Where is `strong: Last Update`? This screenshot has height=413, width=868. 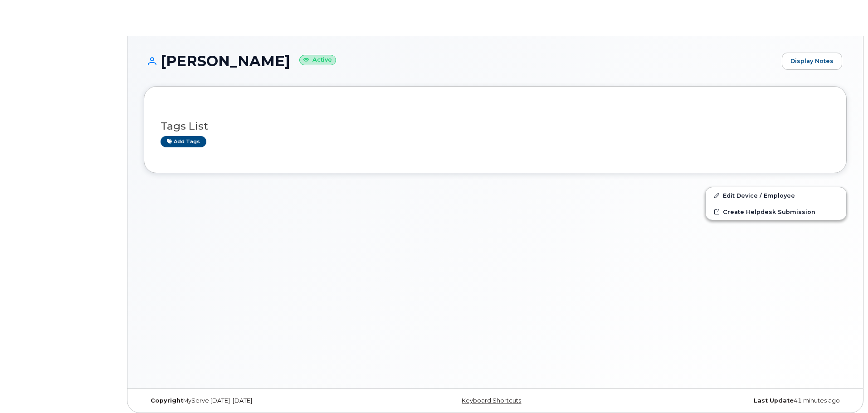
strong: Last Update is located at coordinates (774, 400).